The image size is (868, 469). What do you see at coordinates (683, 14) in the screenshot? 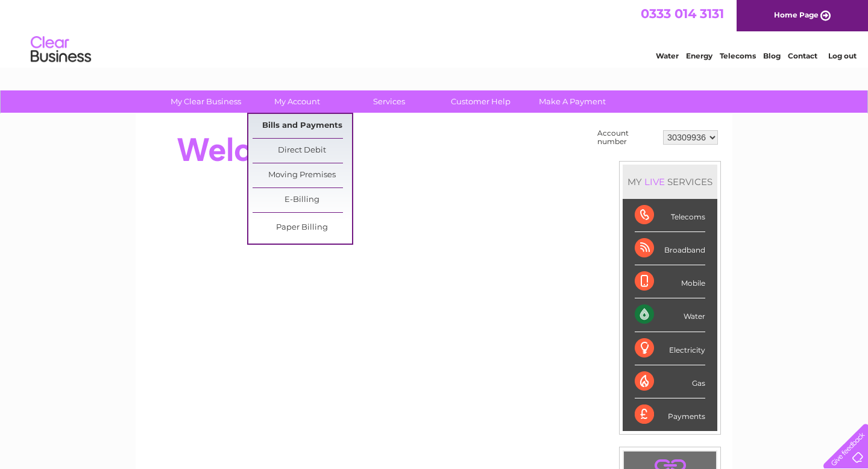
I see `span: 0333 014 3131` at bounding box center [683, 14].